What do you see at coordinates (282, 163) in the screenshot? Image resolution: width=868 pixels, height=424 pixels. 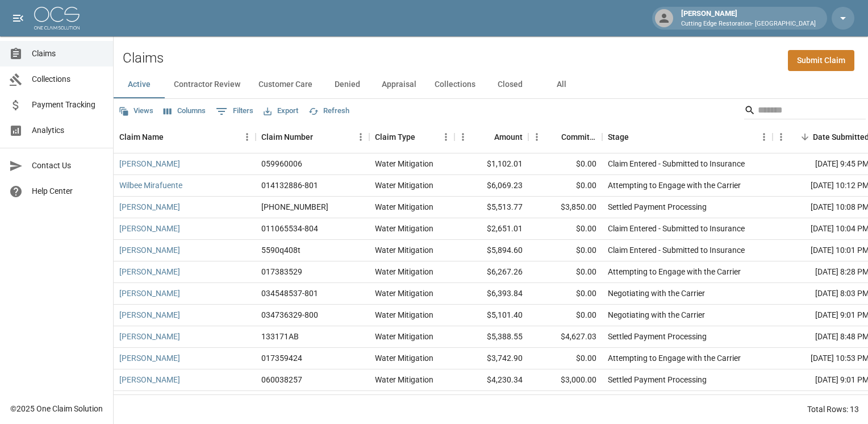 I see `div: 059960006` at bounding box center [282, 163].